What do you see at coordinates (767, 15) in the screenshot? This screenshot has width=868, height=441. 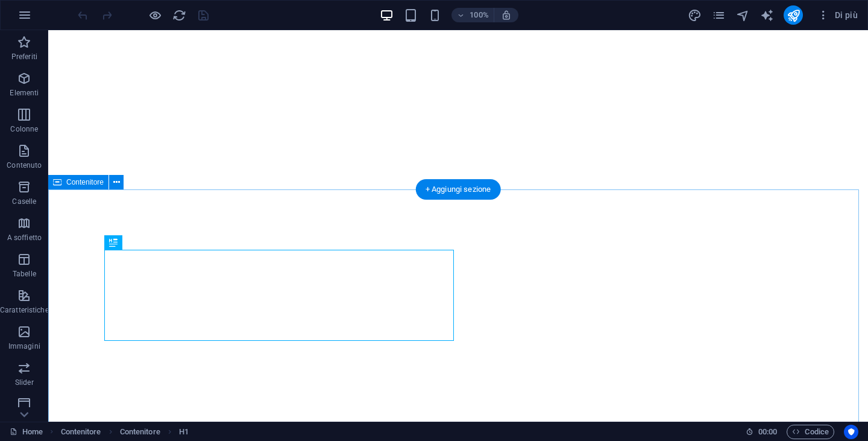 I see `i: AI Writer` at bounding box center [767, 15].